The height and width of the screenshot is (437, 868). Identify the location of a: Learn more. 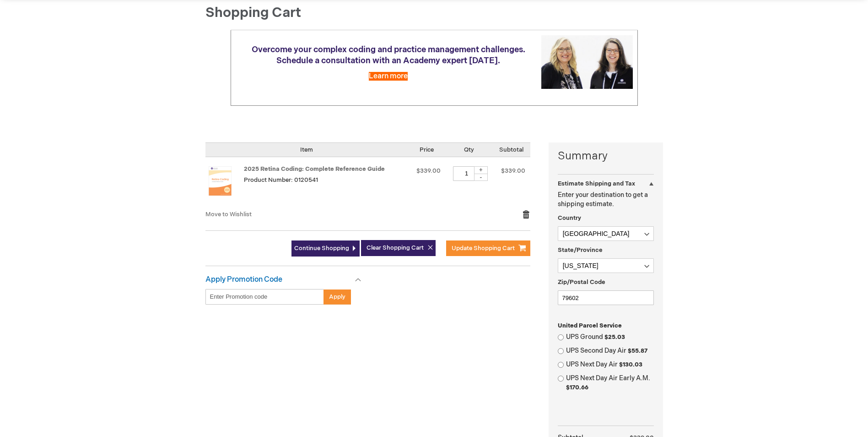
(388, 76).